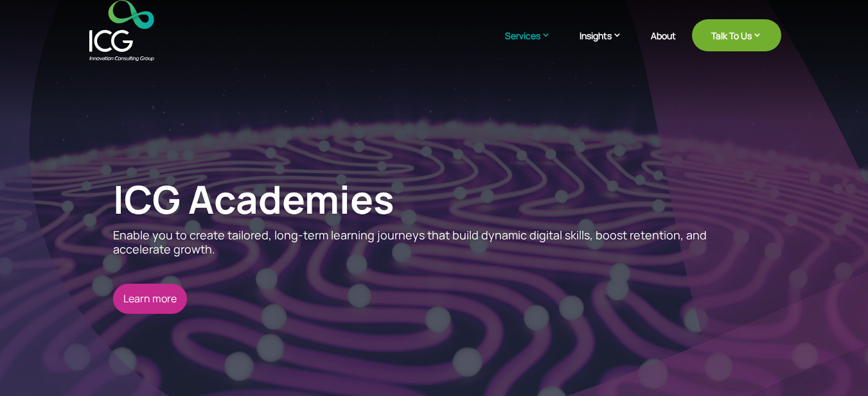  I want to click on p: Enable you to create tailored, long-term learning journeys that build dynamic digital skills, boo..., so click(434, 243).